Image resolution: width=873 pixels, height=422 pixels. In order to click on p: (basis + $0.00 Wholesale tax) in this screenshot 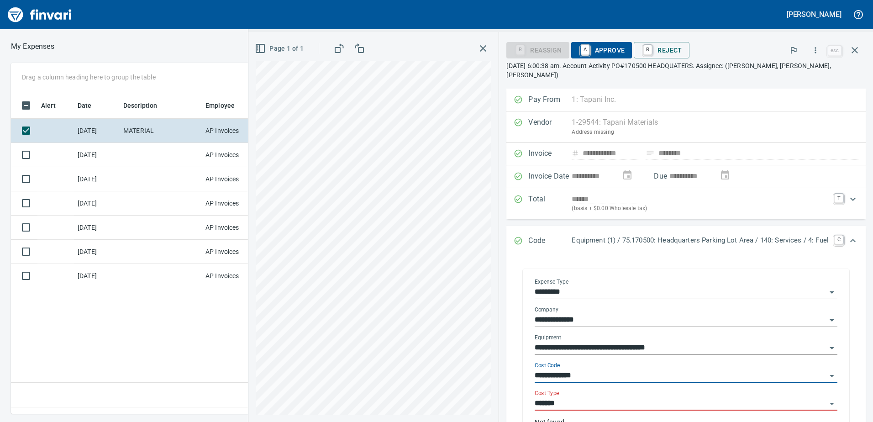, I will do `click(700, 209)`.